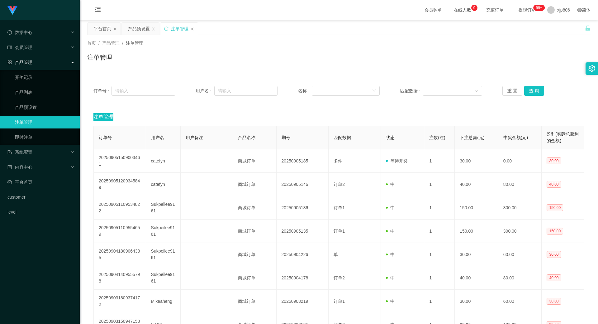  Describe the element at coordinates (475, 8) in the screenshot. I see `sup: 9` at that location.